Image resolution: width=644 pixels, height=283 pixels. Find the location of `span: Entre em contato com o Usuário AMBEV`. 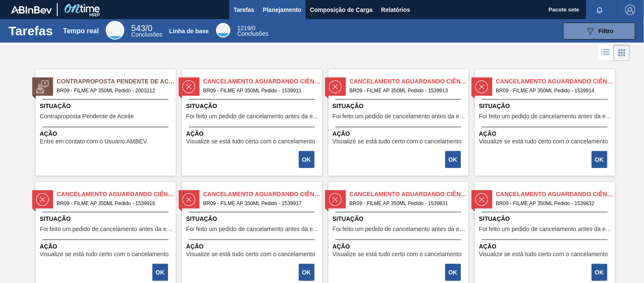

span: Entre em contato com o Usuário AMBEV is located at coordinates (93, 141).